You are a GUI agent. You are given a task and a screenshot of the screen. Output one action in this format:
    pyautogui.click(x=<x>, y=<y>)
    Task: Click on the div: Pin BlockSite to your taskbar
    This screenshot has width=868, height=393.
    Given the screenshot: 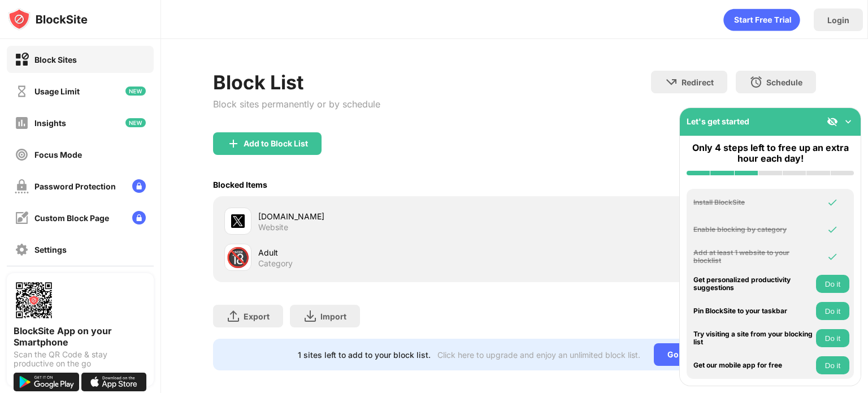 What is the action you would take?
    pyautogui.click(x=754, y=311)
    